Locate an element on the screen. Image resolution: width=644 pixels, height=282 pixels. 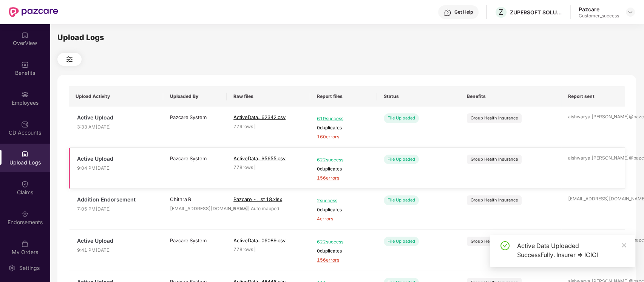
span: 6 rows is located at coordinates (241, 208).